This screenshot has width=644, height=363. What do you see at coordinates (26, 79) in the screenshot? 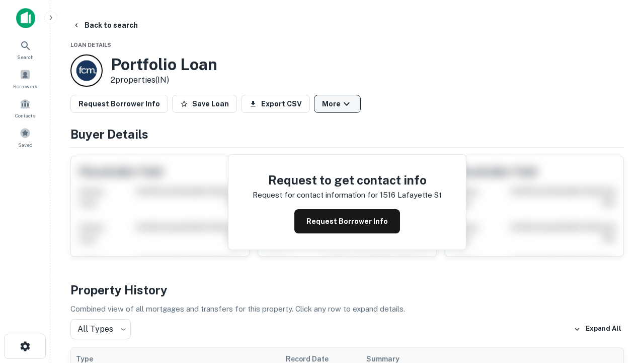
I see `div: Borrowers` at bounding box center [26, 79].